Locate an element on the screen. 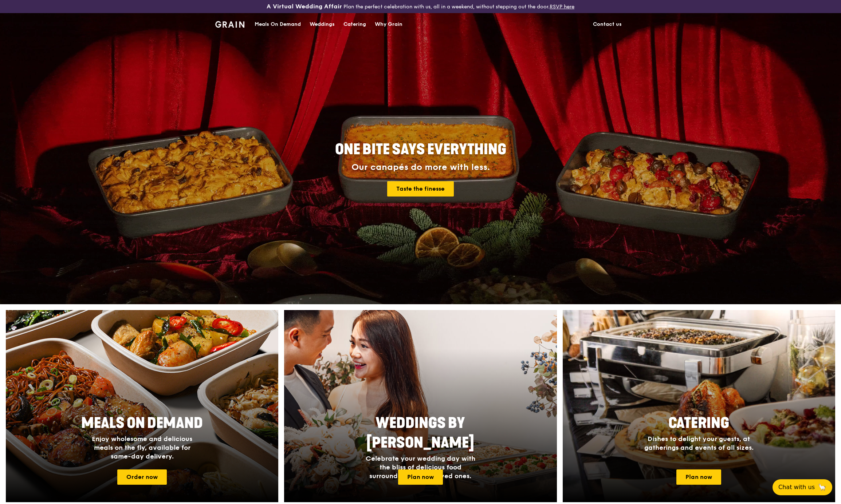 The width and height of the screenshot is (841, 504). a: Contact us is located at coordinates (607, 24).